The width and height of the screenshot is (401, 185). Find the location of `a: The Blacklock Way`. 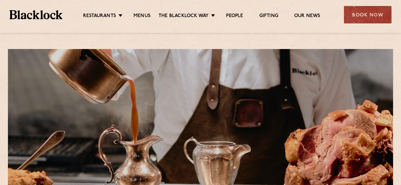

a: The Blacklock Way is located at coordinates (183, 16).